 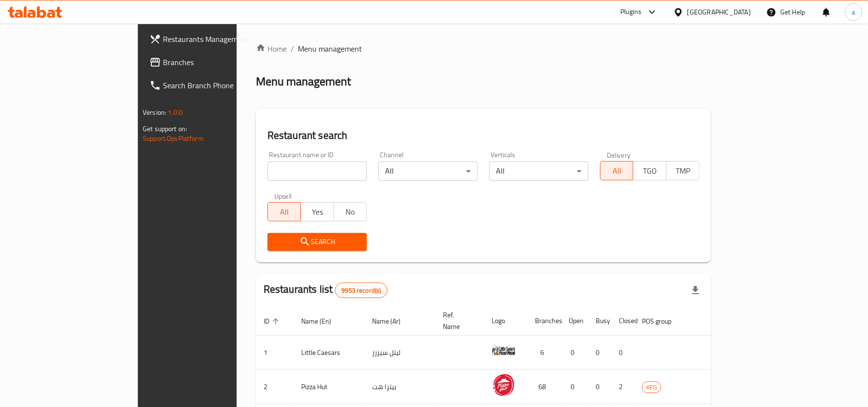 I want to click on span: No, so click(x=350, y=212).